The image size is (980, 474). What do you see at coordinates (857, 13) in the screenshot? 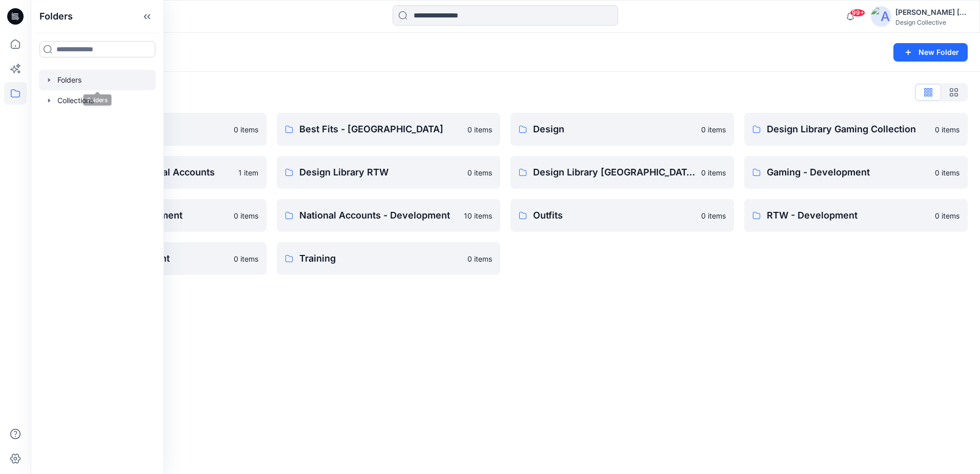
I see `span: 99+` at bounding box center [857, 13].